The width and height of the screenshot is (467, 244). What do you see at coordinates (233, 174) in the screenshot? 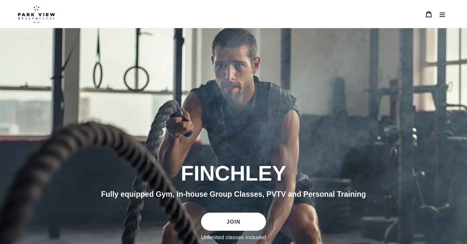
I see `h2: FINCHLEY` at bounding box center [233, 174].